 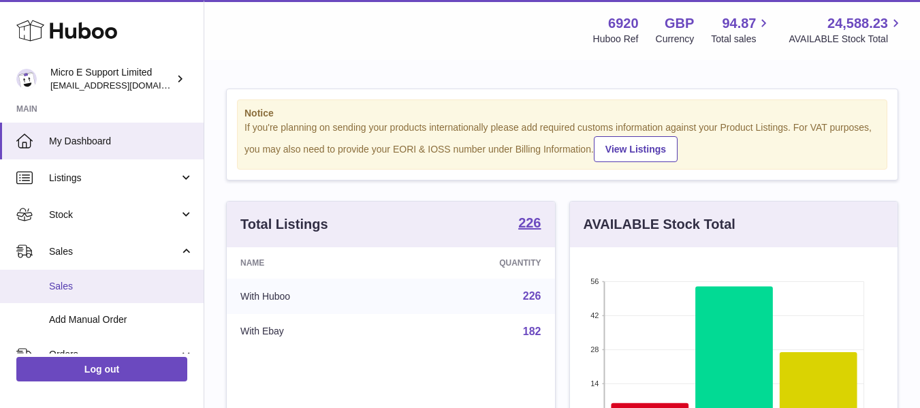 I want to click on a: 94.87 Total sales, so click(x=741, y=30).